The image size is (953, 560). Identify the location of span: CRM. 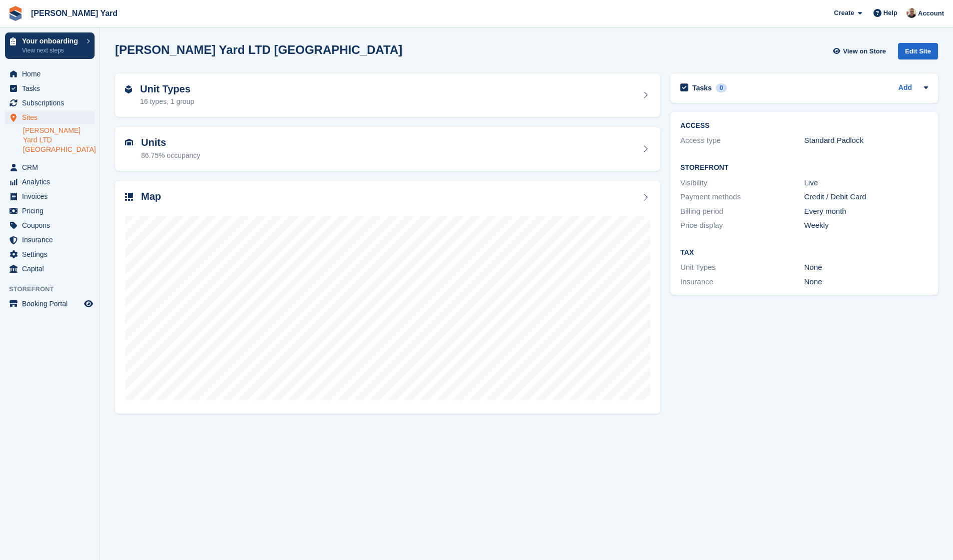
(52, 168).